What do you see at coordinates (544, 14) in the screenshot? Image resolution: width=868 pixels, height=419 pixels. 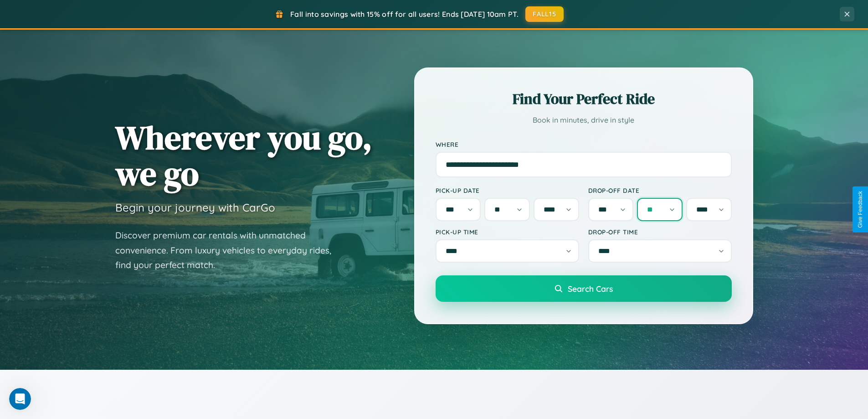 I see `button: FALL15` at bounding box center [544, 14].